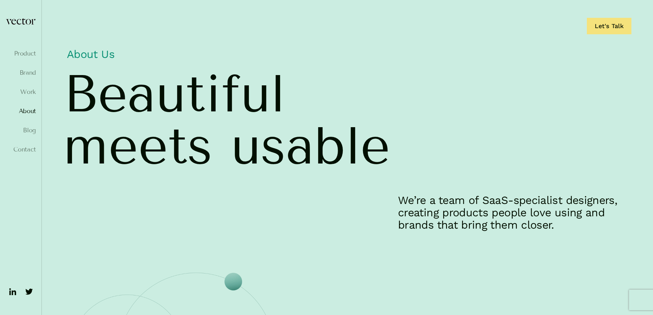  I want to click on a: Work, so click(21, 92).